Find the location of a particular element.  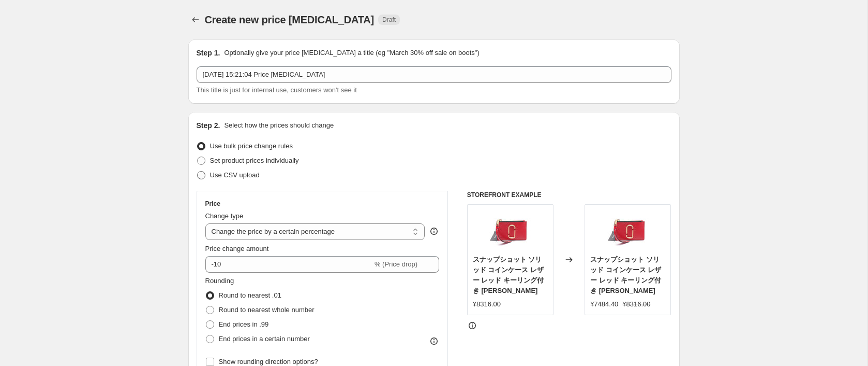

h2: Step 1. is located at coordinates (208, 53).